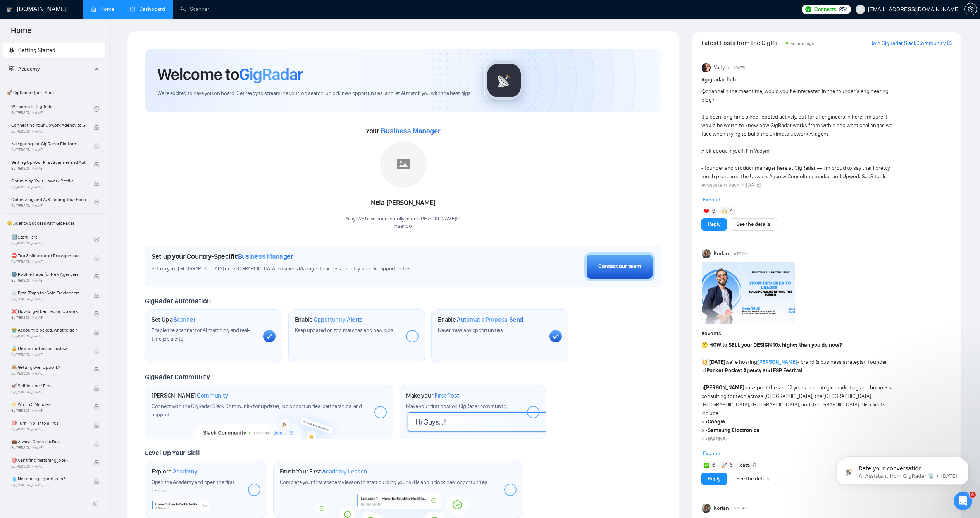 The image size is (980, 518). Describe the element at coordinates (481, 320) in the screenshot. I see `h1: Enable` at that location.